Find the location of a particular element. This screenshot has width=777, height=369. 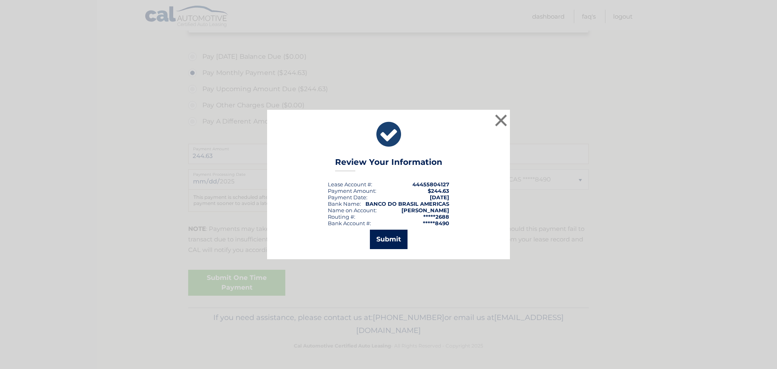

div: Name on Account: is located at coordinates (352, 210).